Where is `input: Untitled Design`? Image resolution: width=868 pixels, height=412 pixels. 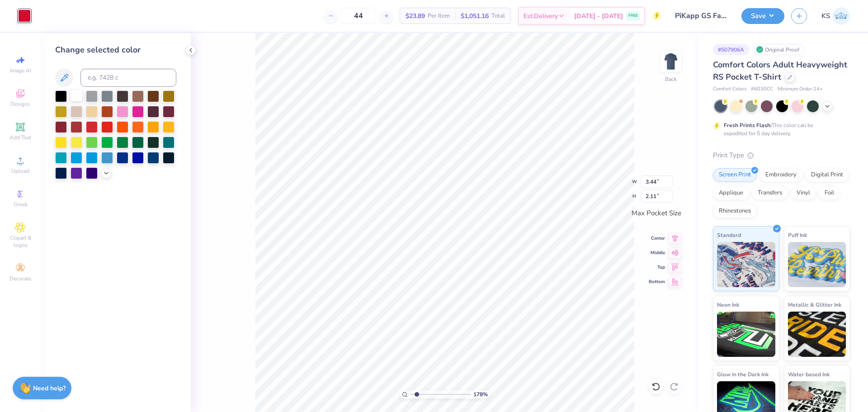 input: Untitled Design is located at coordinates (702, 16).